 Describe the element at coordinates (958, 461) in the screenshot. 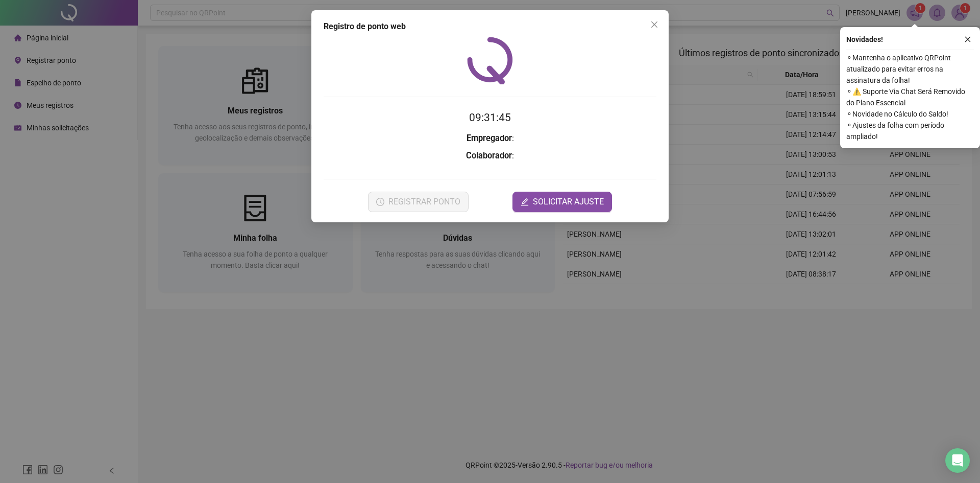

I see `div: Open Intercom Messenger` at that location.